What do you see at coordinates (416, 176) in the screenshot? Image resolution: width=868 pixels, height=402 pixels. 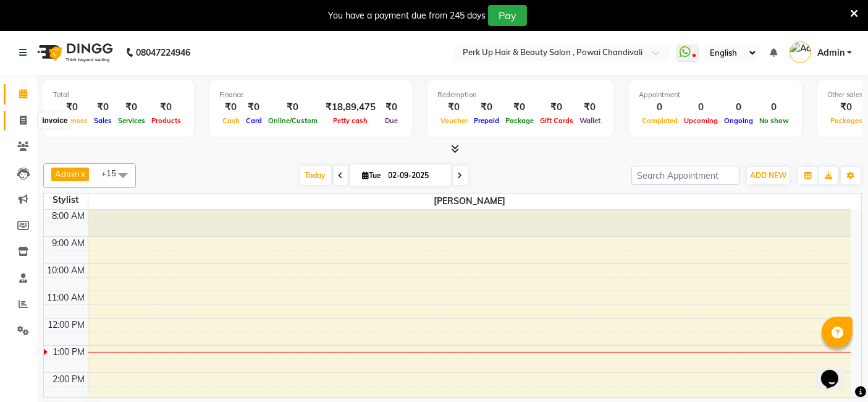 I see `input: 2025-09-02` at bounding box center [416, 176].